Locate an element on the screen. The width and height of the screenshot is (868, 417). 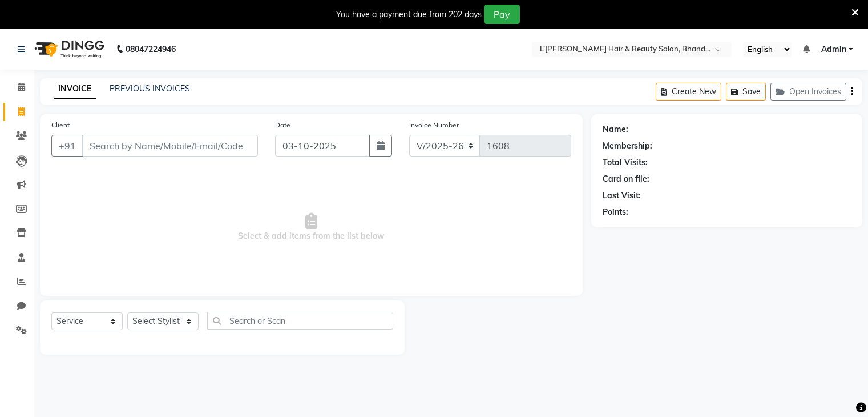
img: logo is located at coordinates (68, 49).